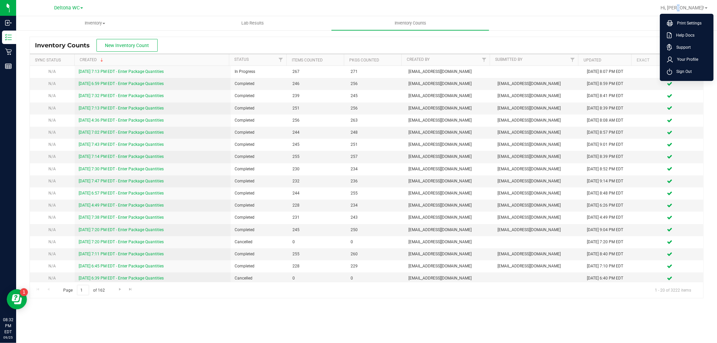 The width and height of the screenshot is (717, 343). I want to click on span: 231, so click(317, 218).